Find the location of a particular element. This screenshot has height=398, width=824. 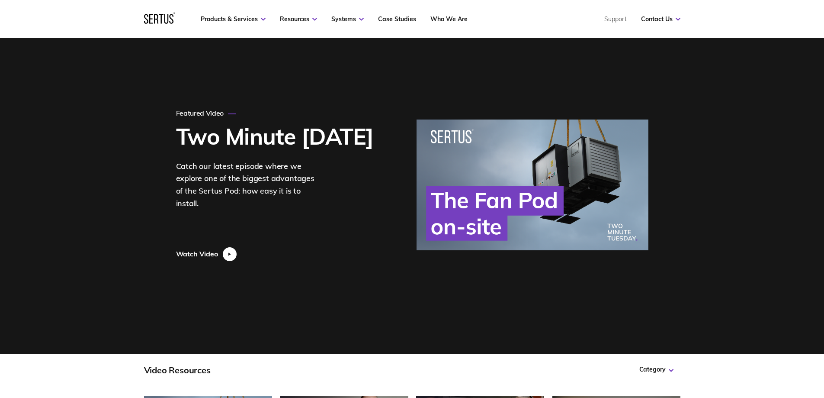

a: Products & Services is located at coordinates (233, 19).